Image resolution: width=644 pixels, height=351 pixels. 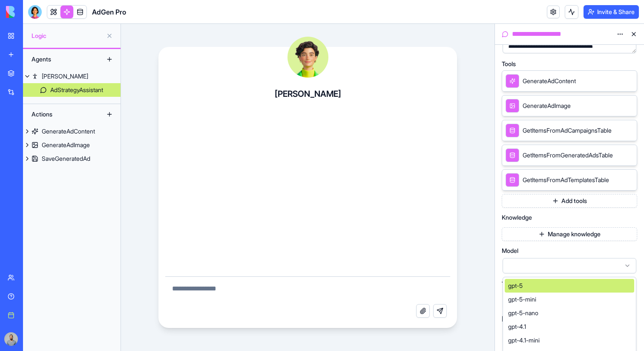 What do you see at coordinates (549, 81) in the screenshot?
I see `span: GenerateAdContent` at bounding box center [549, 81].